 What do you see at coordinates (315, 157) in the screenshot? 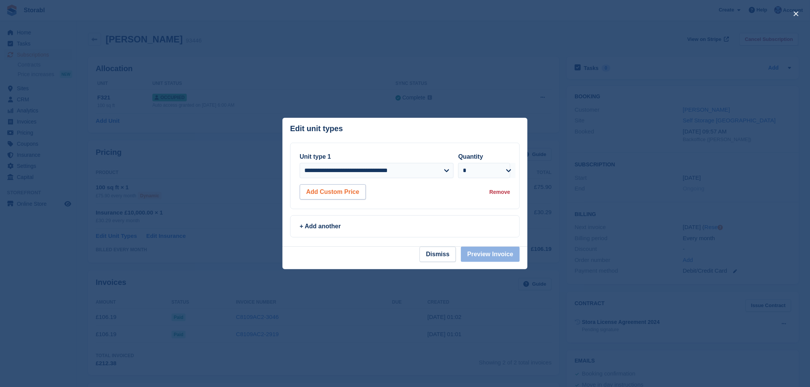
I see `label: Unit type 1` at bounding box center [315, 157].